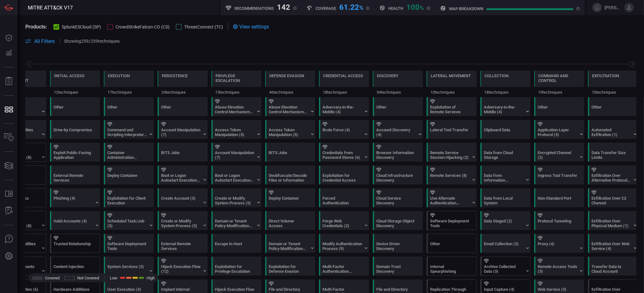  I want to click on div: Forge Web Credentials (2), so click(342, 224).